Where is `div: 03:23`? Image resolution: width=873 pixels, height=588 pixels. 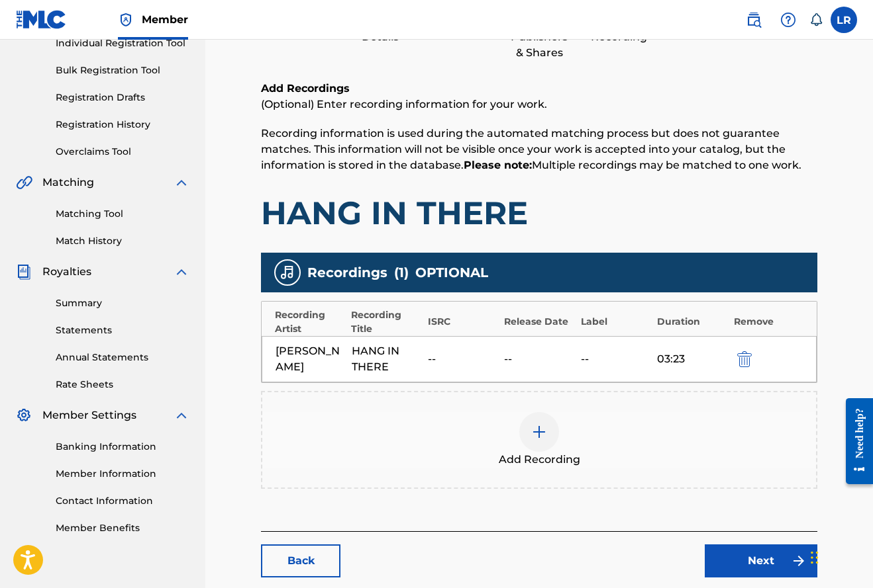 div: 03:23 is located at coordinates (692, 359).